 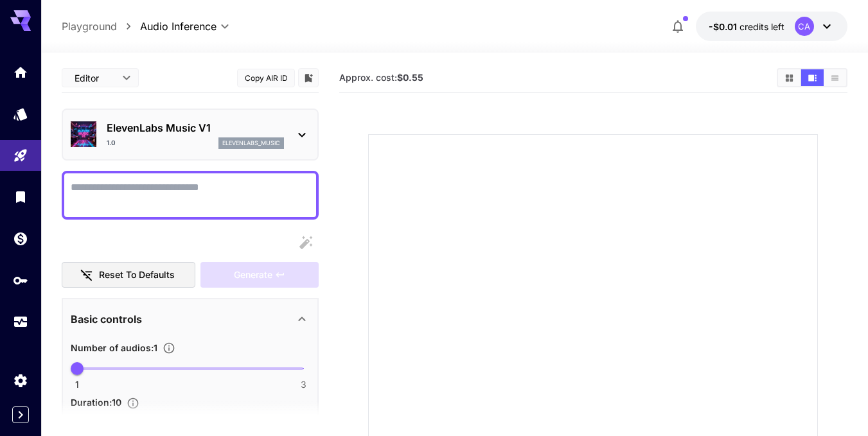 What do you see at coordinates (812, 78) in the screenshot?
I see `div: Show media in grid viewShow media in video viewShow media in list view` at bounding box center [812, 78].